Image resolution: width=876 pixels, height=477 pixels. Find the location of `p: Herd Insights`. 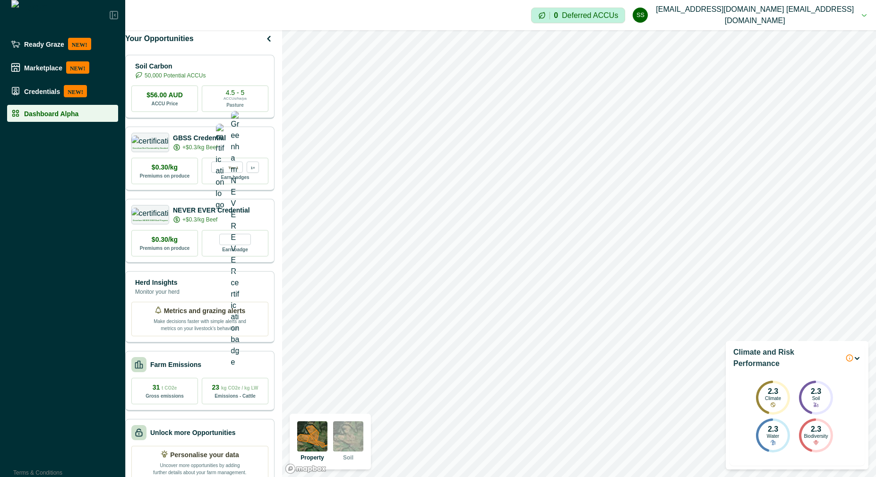

p: Herd Insights is located at coordinates (157, 283).